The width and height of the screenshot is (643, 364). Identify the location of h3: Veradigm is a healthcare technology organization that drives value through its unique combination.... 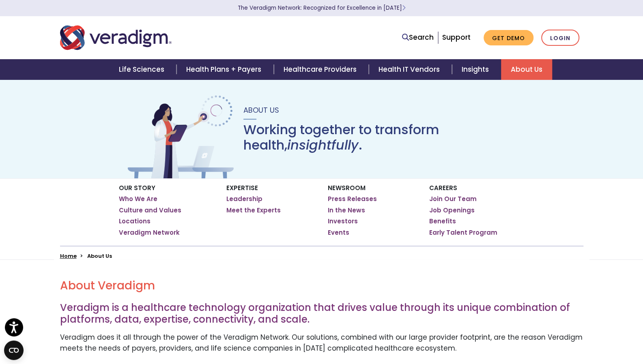
(322, 314).